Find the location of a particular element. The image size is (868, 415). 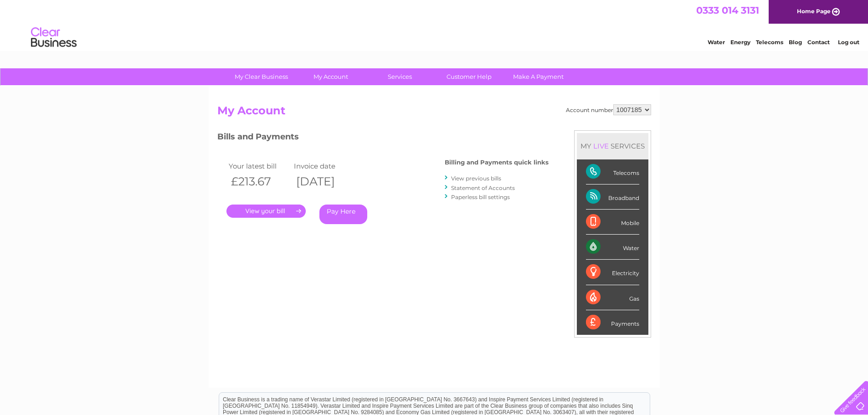

h3: Bills and Payments is located at coordinates (383, 138).